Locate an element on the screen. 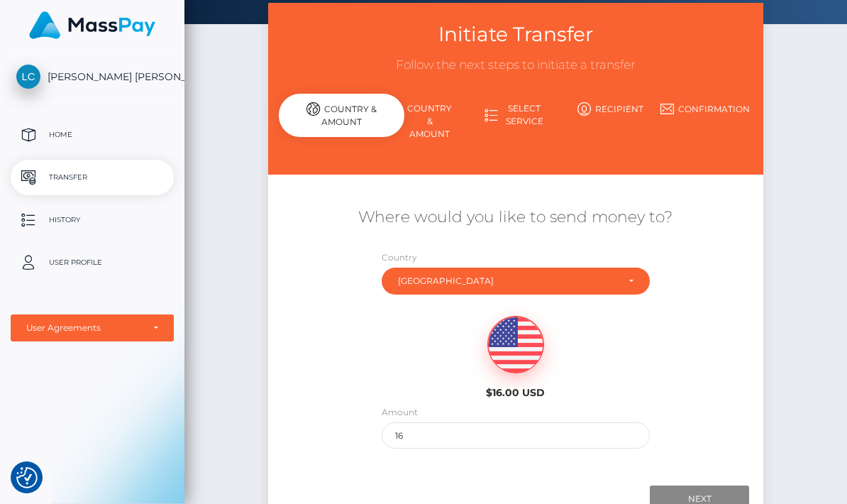  button: Consent Preferences is located at coordinates (27, 477).